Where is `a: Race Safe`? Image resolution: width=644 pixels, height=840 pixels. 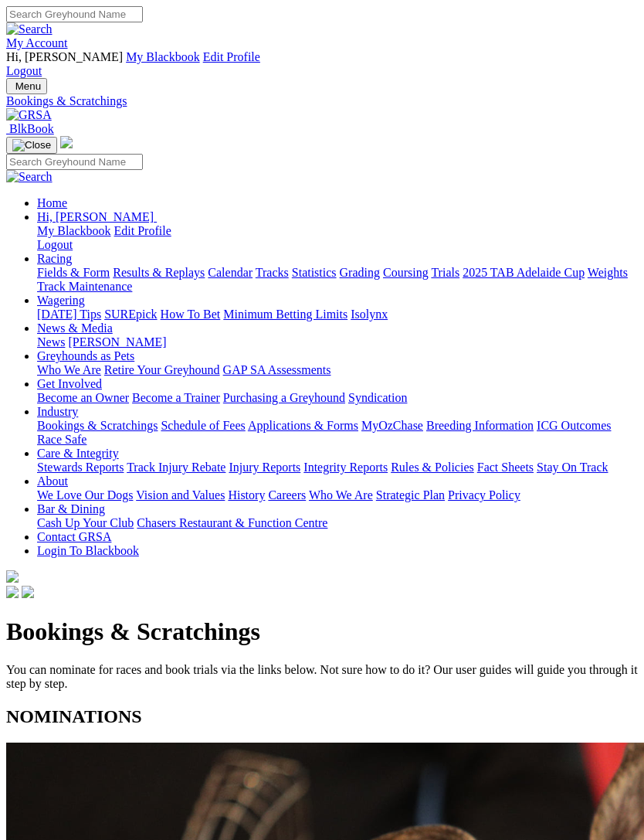
a: Race Safe is located at coordinates (61, 439).